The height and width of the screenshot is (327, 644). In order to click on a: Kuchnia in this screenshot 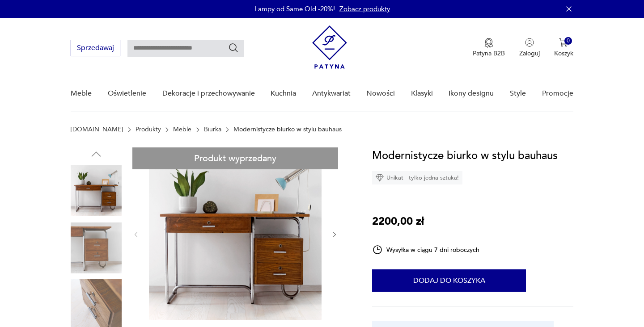, I will do `click(283, 93)`.